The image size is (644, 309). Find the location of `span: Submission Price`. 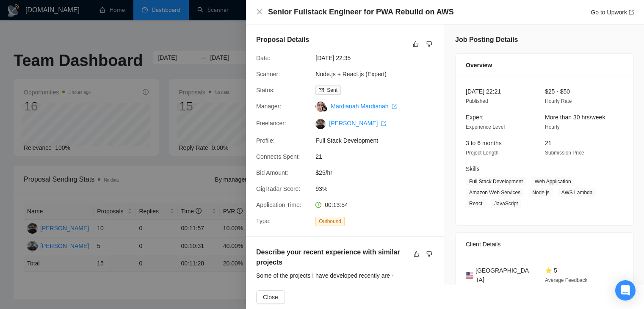

span: Submission Price is located at coordinates (564, 153).